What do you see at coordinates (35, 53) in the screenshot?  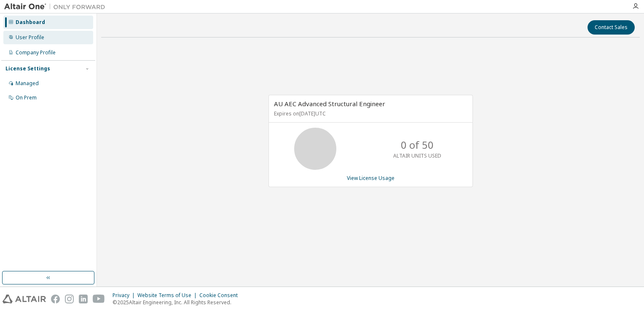 I see `div: Company Profile` at bounding box center [35, 53].